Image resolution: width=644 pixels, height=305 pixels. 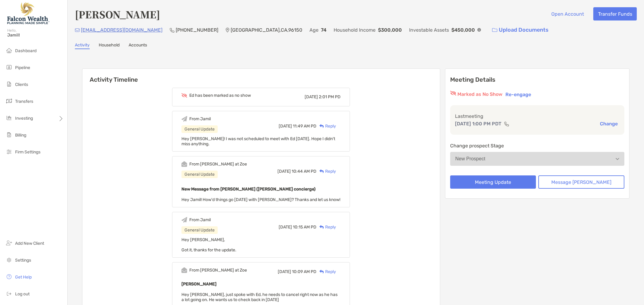 What do you see at coordinates (24, 102) in the screenshot?
I see `span: Transfers` at bounding box center [24, 102].